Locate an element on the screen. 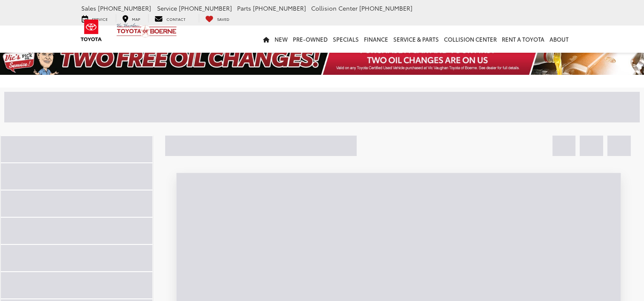  a: Home is located at coordinates (266, 39).